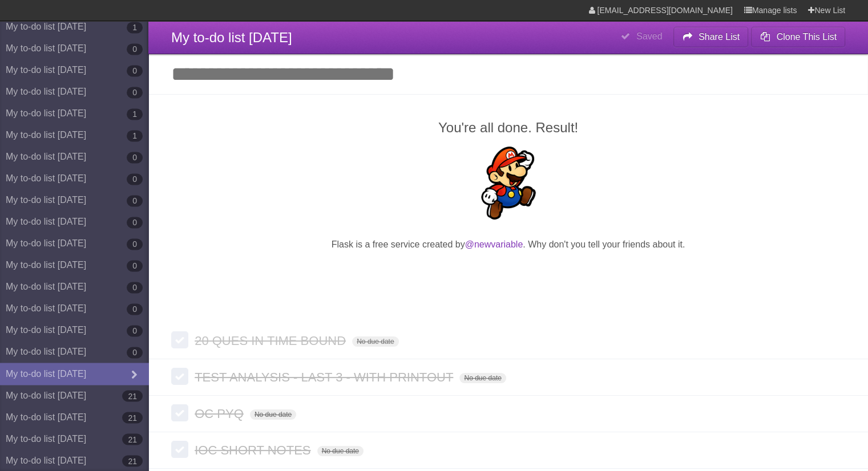  Describe the element at coordinates (806, 36) in the screenshot. I see `b: Clone This List` at that location.